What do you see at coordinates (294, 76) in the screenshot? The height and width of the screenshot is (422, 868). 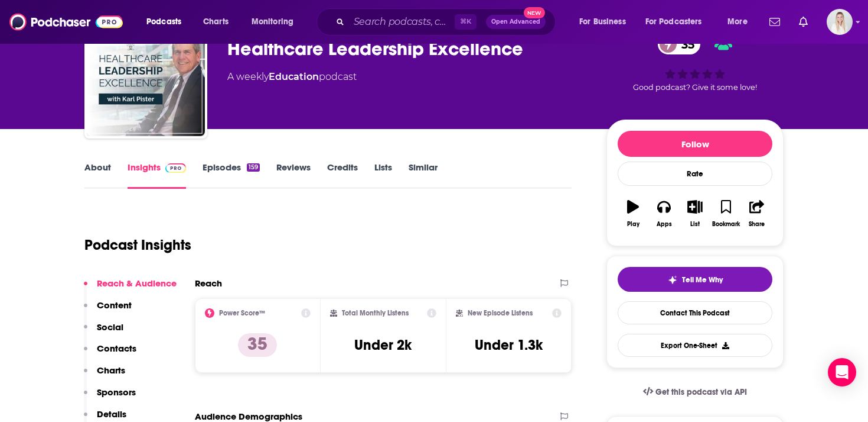 I see `a: Education` at bounding box center [294, 76].